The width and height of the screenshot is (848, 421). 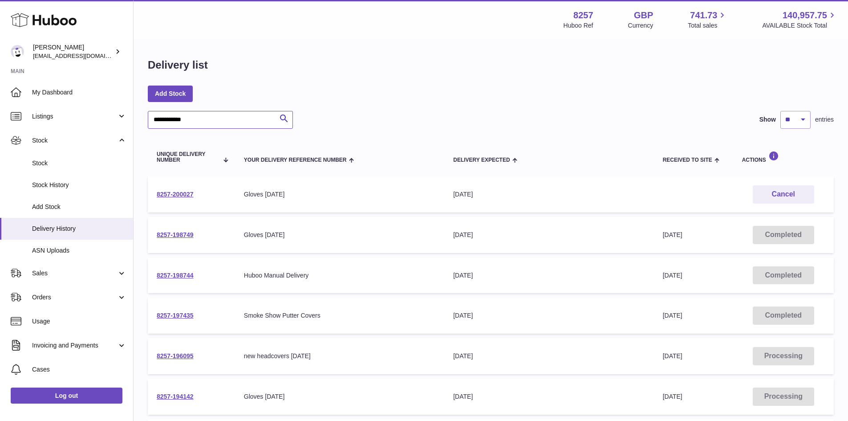 I want to click on div: Smoke Show Putter Covers, so click(x=340, y=315).